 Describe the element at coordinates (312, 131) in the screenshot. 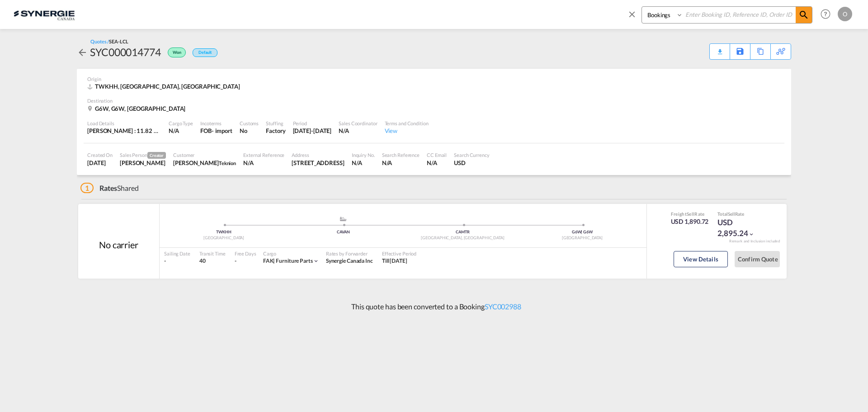

I see `div: 30 Sep 2025` at that location.